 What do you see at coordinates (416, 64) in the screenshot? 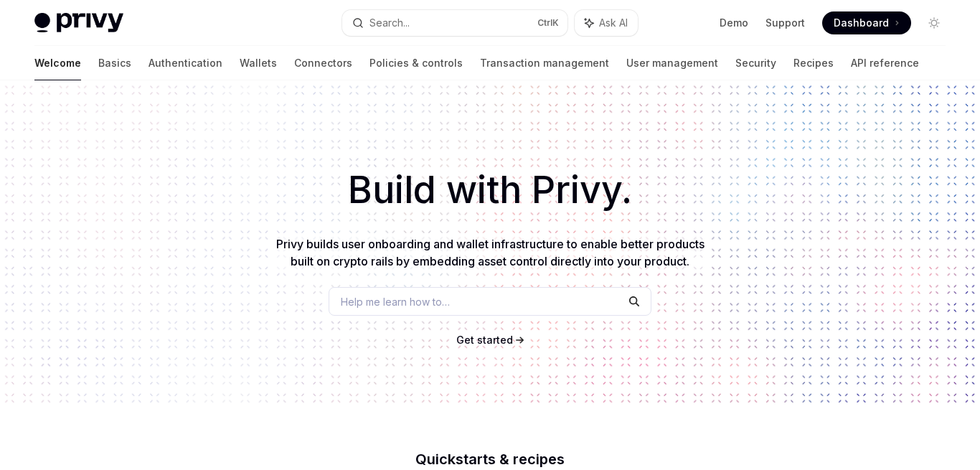
I see `a: Policies & controls` at bounding box center [416, 64].